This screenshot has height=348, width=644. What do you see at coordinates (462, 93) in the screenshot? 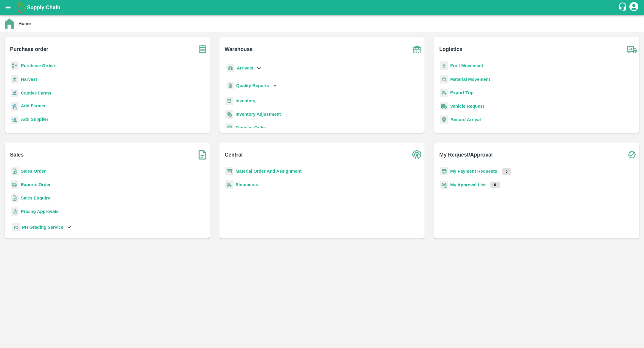
I see `b: Export Trip` at bounding box center [462, 93].